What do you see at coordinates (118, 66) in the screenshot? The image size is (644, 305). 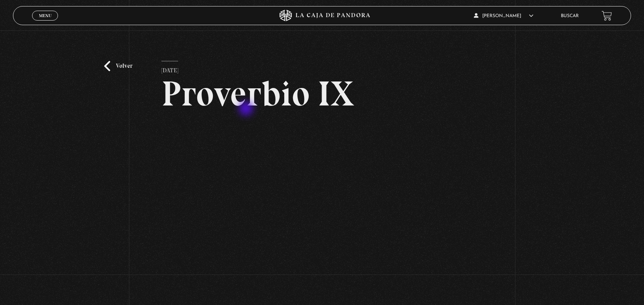 I see `a: Volver` at bounding box center [118, 66].